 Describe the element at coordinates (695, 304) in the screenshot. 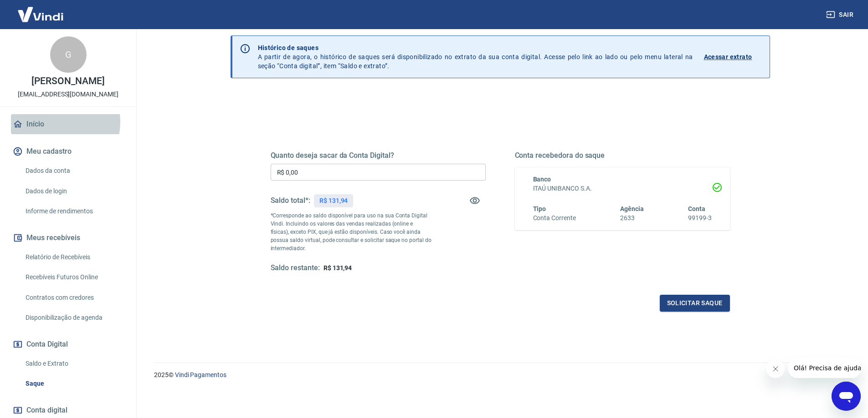

I see `button: Solicitar saque` at that location.